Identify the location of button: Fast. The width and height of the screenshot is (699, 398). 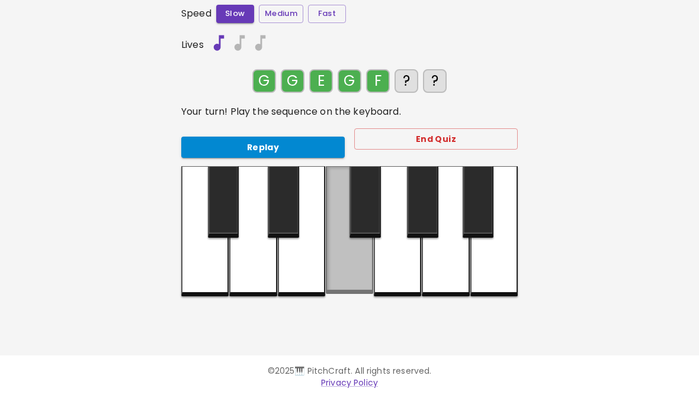
(327, 14).